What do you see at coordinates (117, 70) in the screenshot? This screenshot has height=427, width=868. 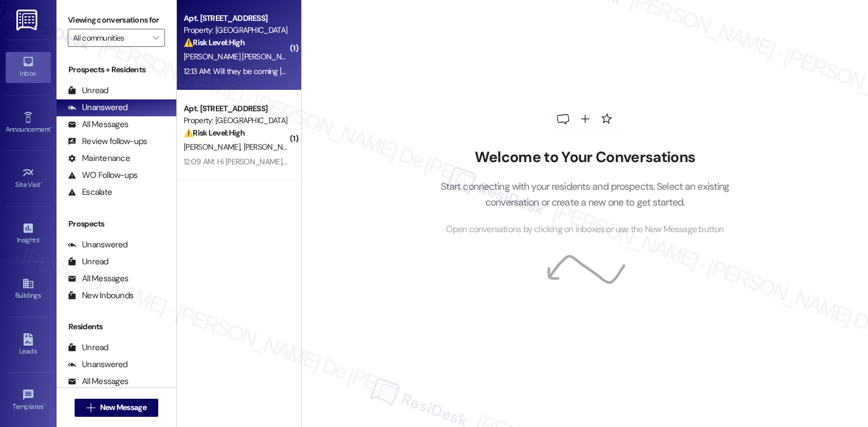 I see `div: Prospects + Residents` at bounding box center [117, 70].